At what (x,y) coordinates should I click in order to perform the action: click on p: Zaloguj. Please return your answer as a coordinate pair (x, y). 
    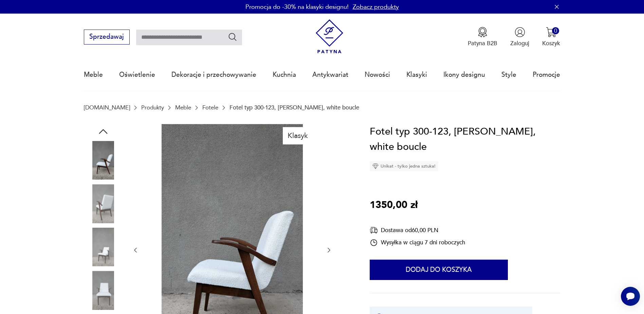
    Looking at the image, I should click on (520, 43).